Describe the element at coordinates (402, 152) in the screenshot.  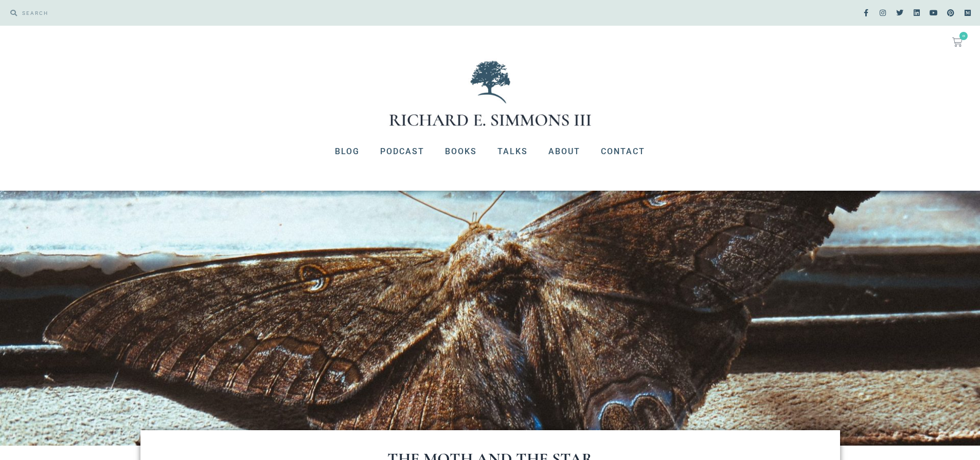
I see `a: Podcast` at that location.